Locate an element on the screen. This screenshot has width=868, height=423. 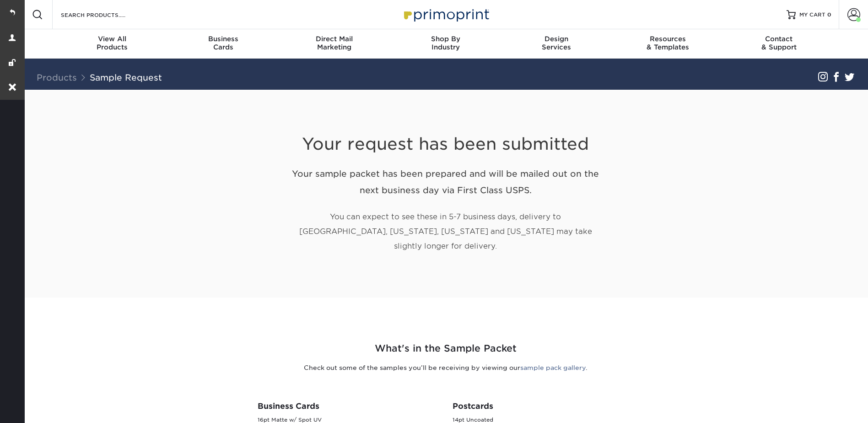
a: Products is located at coordinates (57, 78).